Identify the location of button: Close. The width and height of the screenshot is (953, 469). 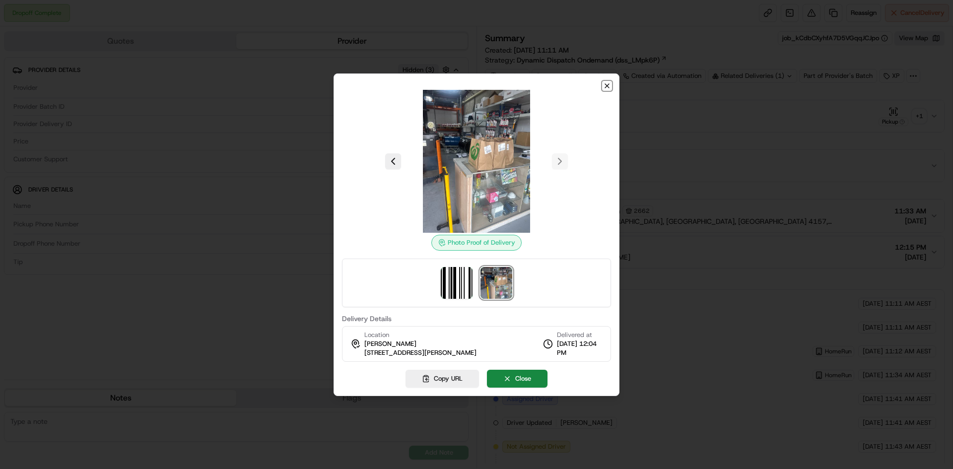
(517, 379).